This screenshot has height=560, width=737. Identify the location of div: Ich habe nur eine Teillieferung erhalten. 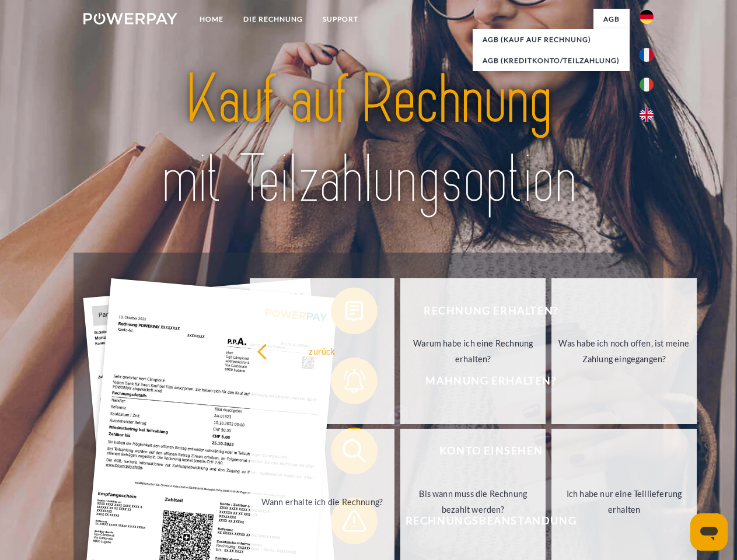
(624, 502).